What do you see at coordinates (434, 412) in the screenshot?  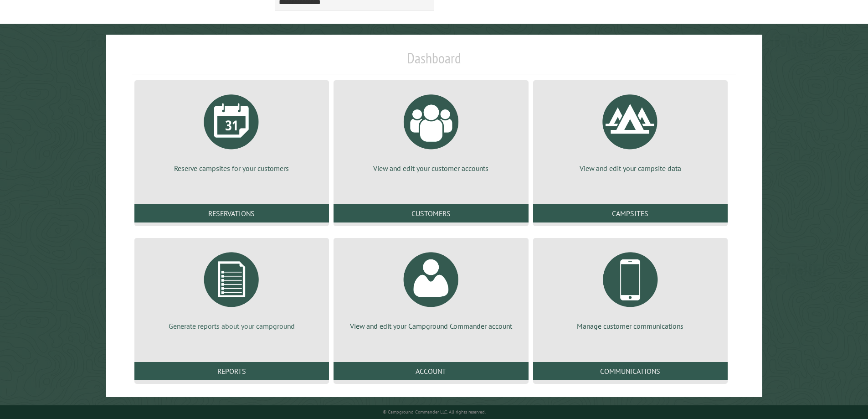 I see `small: © Campground Commander LLC. All rights reserved.` at bounding box center [434, 412].